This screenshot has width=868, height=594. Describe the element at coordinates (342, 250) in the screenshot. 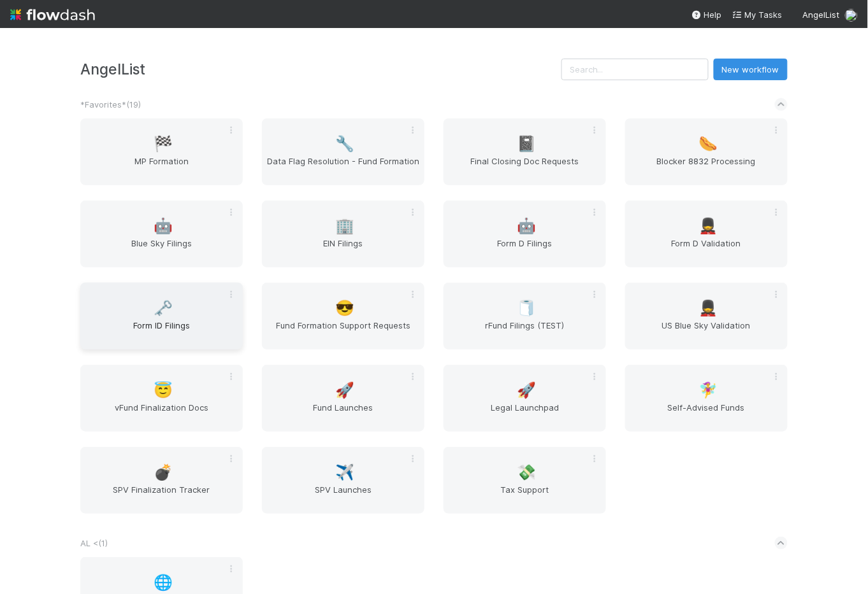

I see `span: EIN Filings` at that location.